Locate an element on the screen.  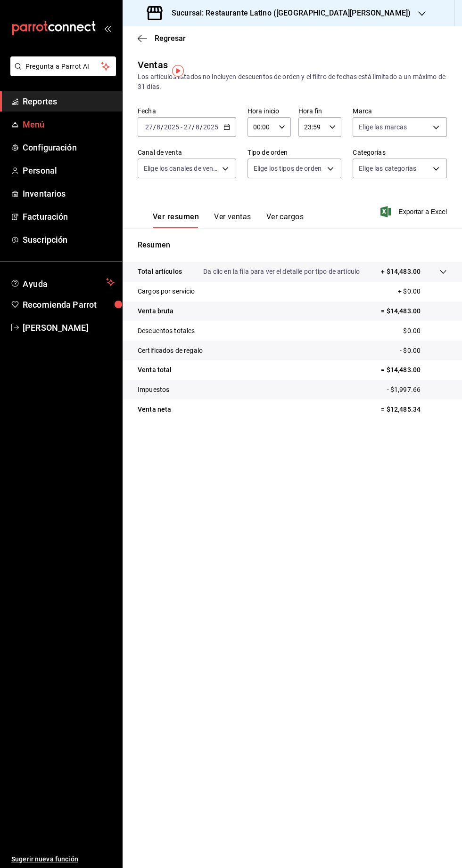
span: Inventarios is located at coordinates (68, 193).